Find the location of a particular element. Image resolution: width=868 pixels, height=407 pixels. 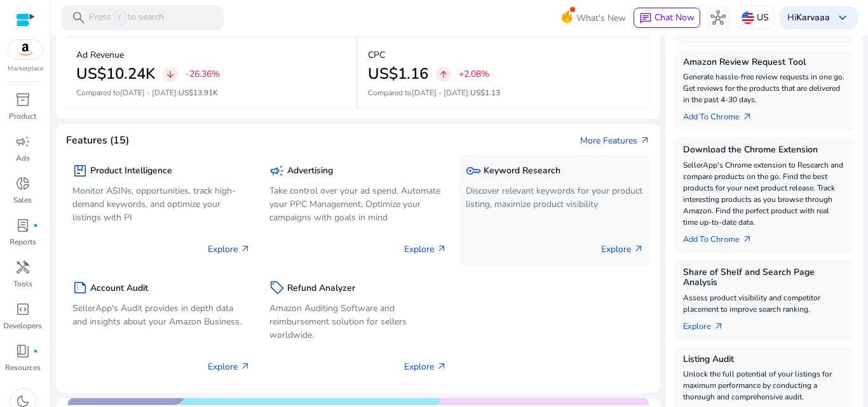

span: key is located at coordinates (474, 171).